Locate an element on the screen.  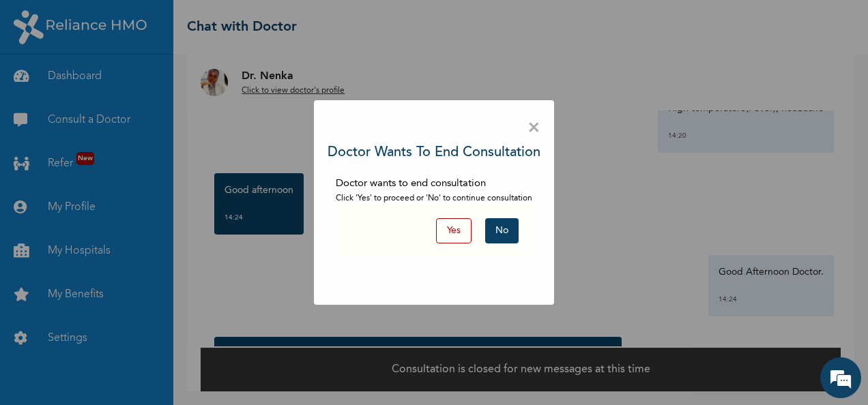
button: No is located at coordinates (502, 231).